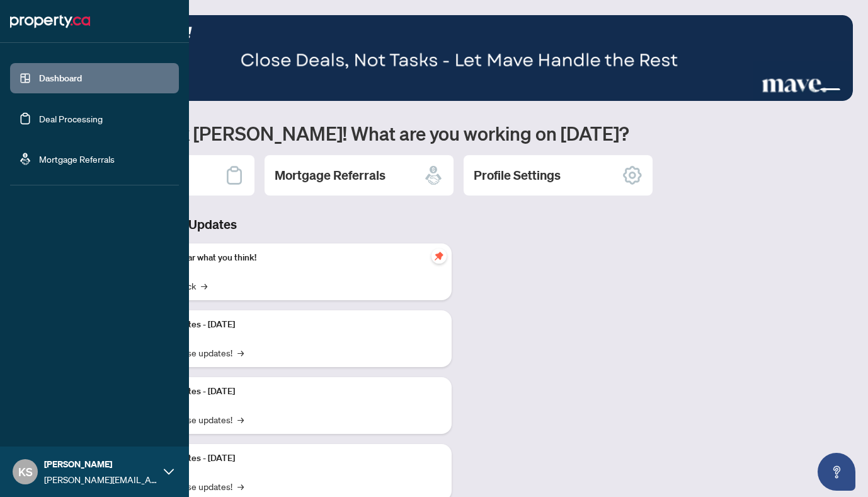 The image size is (868, 497). Describe the element at coordinates (330, 175) in the screenshot. I see `h2: Mortgage Referrals` at that location.